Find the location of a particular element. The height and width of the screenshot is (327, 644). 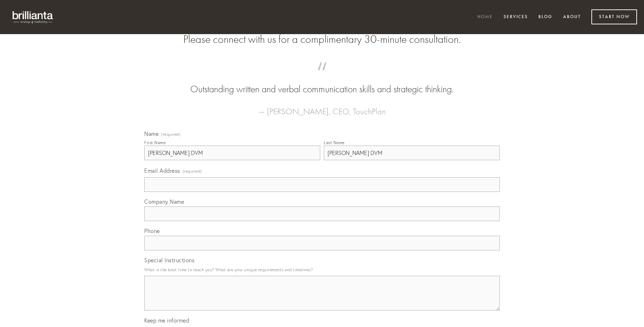

a: Blog is located at coordinates (545, 17).